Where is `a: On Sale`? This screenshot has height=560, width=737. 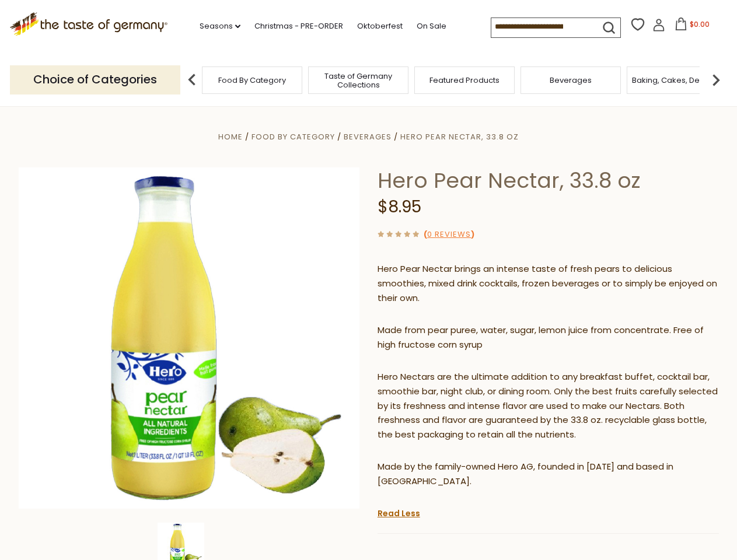 a: On Sale is located at coordinates (431, 26).